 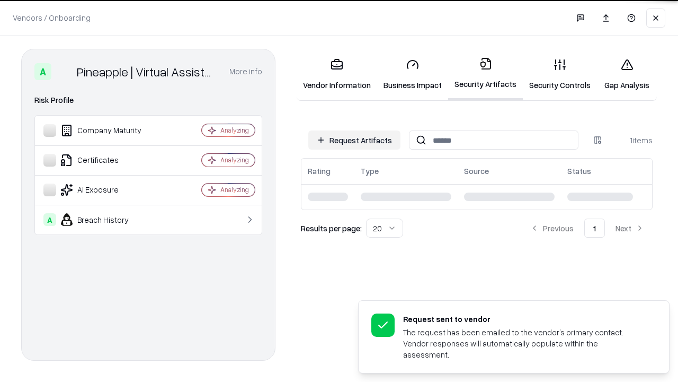 I want to click on div: Type, so click(x=370, y=171).